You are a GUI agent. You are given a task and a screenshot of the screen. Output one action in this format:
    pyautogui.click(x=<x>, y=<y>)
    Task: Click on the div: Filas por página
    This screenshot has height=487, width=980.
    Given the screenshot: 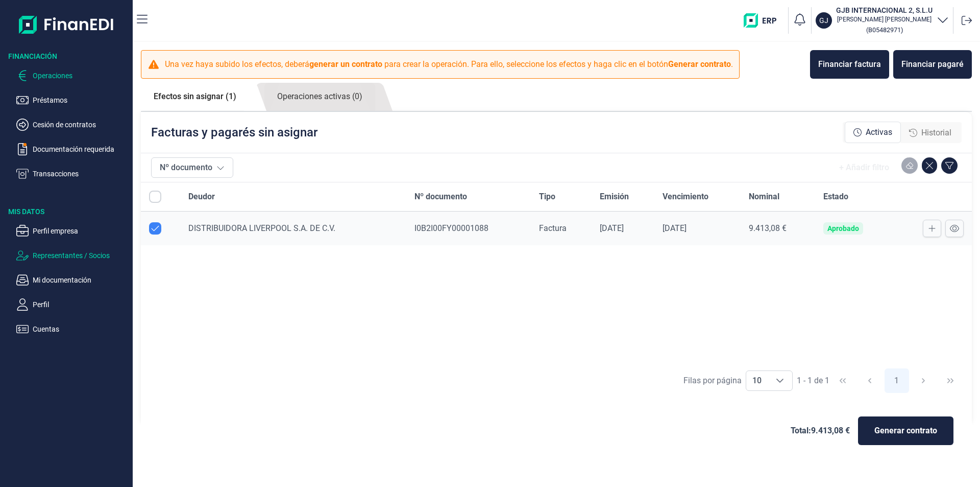 What is the action you would take?
    pyautogui.click(x=712, y=381)
    